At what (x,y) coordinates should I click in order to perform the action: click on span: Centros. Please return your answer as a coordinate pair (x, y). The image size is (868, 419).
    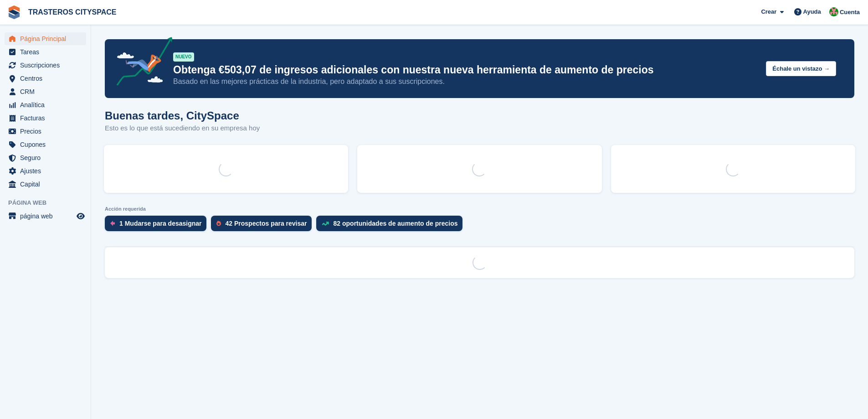
    Looking at the image, I should click on (47, 78).